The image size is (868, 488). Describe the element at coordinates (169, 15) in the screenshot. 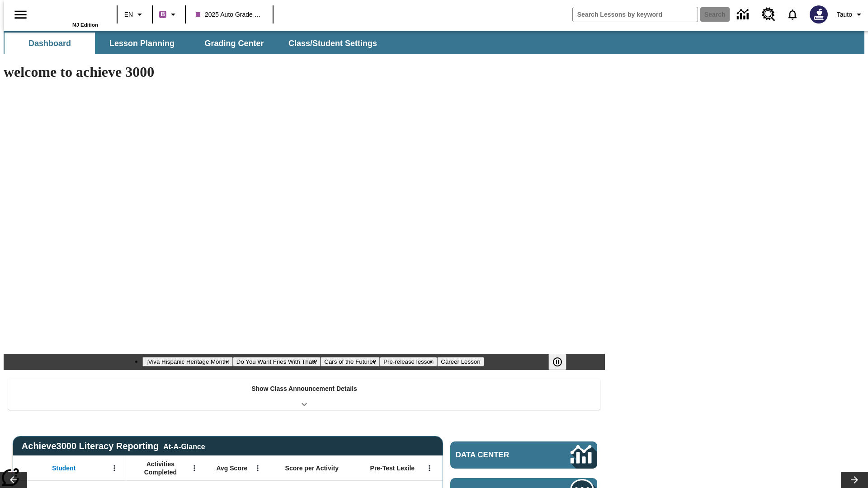

I see `button: Boost Class color is purple. Change class color` at that location.